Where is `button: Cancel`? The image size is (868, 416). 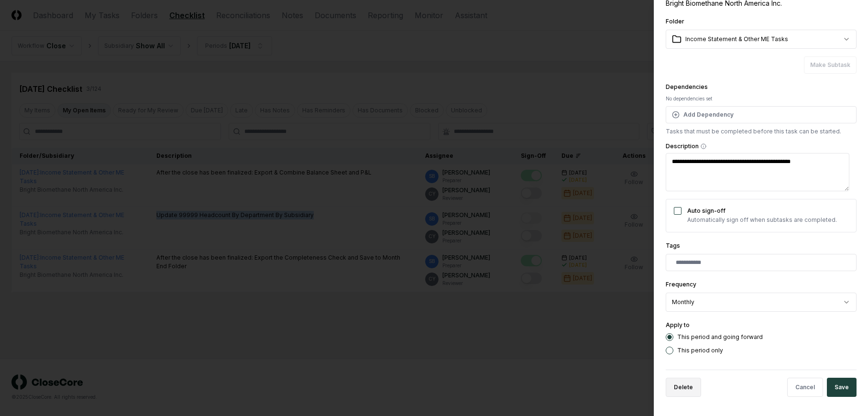
button: Cancel is located at coordinates (805, 387).